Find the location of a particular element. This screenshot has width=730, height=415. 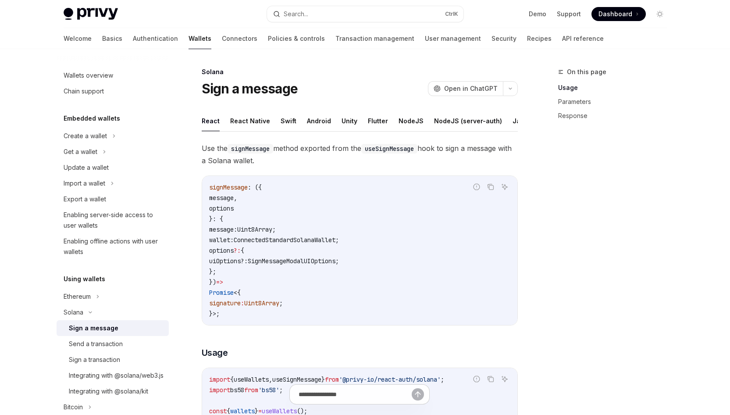

code: signMessage is located at coordinates (250, 149).